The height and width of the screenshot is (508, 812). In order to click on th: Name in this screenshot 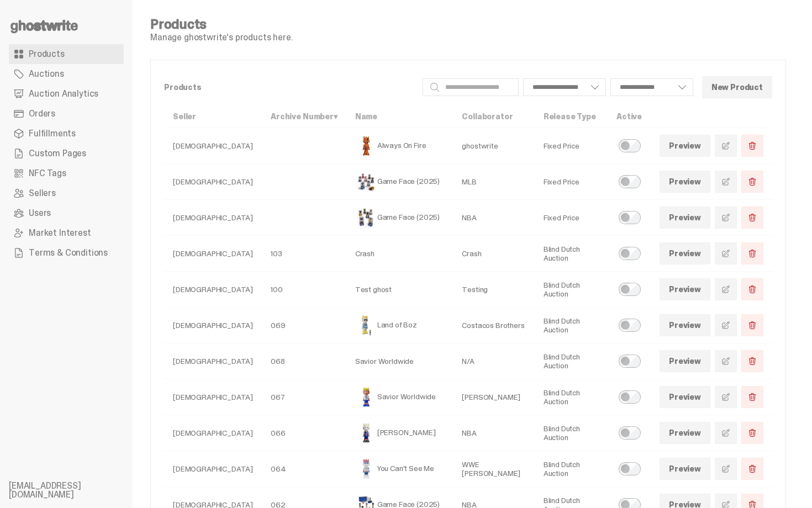, I will do `click(399, 116)`.